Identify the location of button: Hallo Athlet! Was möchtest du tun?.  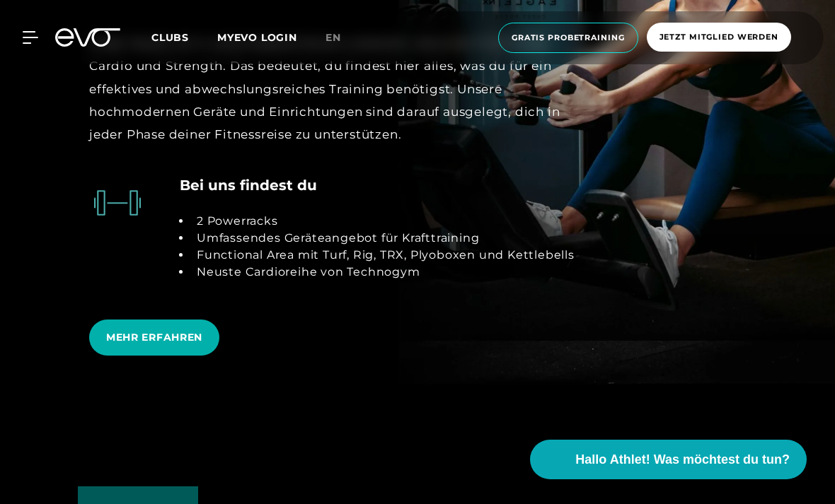
(668, 460).